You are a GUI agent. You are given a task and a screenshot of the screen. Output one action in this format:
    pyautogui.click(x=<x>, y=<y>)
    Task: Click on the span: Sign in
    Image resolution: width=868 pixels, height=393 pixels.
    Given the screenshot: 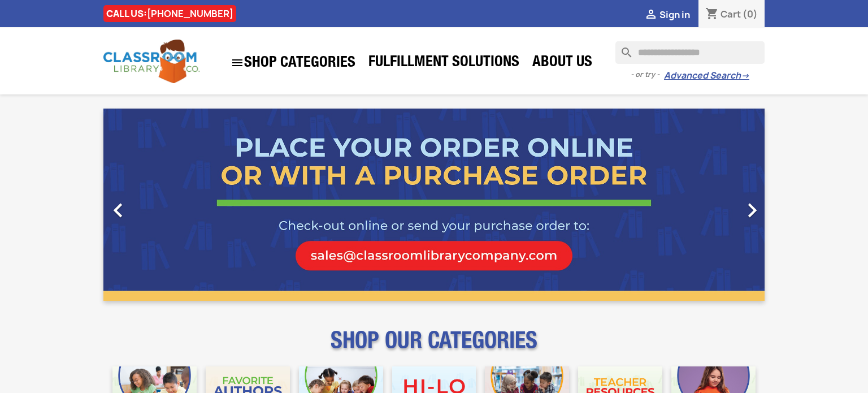 What is the action you would take?
    pyautogui.click(x=674, y=15)
    